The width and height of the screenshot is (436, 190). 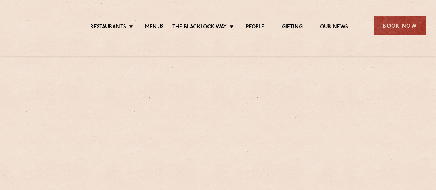 What do you see at coordinates (108, 28) in the screenshot?
I see `a: Restaurants` at bounding box center [108, 28].